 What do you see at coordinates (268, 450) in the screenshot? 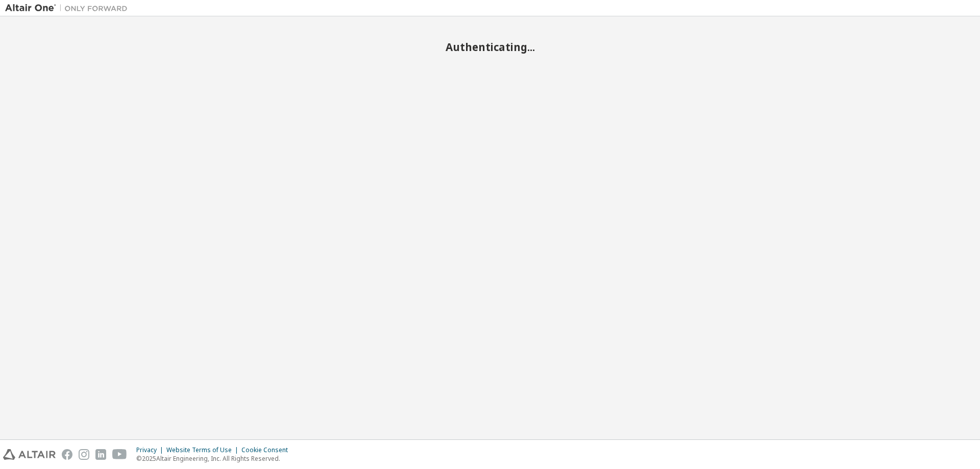
I see `div: Cookie Consent` at bounding box center [268, 450].